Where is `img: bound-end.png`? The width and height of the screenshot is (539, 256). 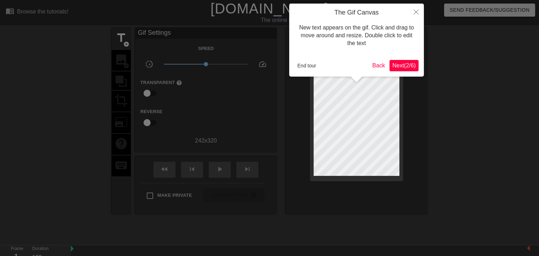 img: bound-end.png is located at coordinates (528, 248).